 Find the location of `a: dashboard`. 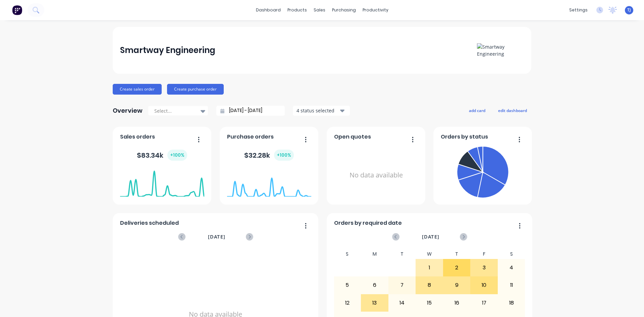

a: dashboard is located at coordinates (268, 10).